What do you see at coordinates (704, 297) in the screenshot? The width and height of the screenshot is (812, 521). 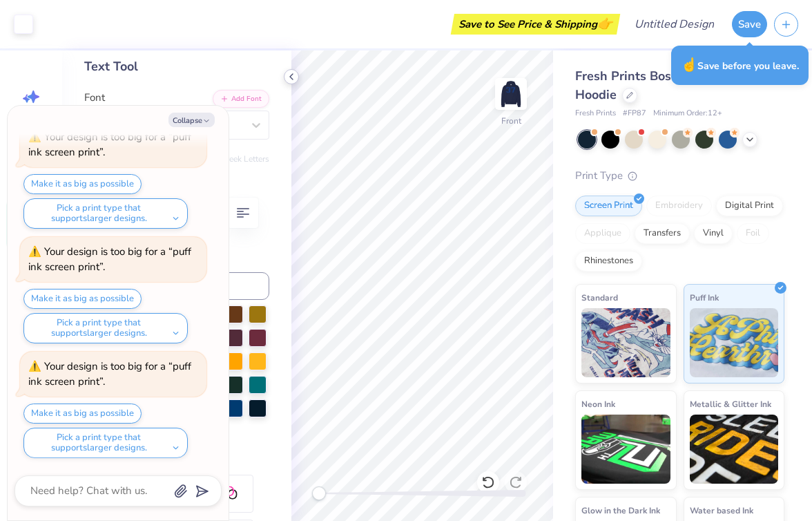 I see `span: Puff Ink` at bounding box center [704, 297].